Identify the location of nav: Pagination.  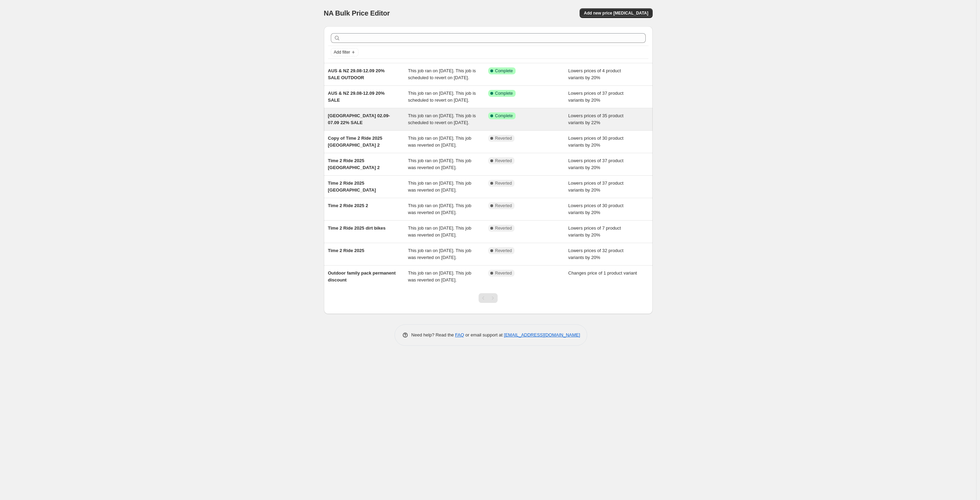
(488, 298).